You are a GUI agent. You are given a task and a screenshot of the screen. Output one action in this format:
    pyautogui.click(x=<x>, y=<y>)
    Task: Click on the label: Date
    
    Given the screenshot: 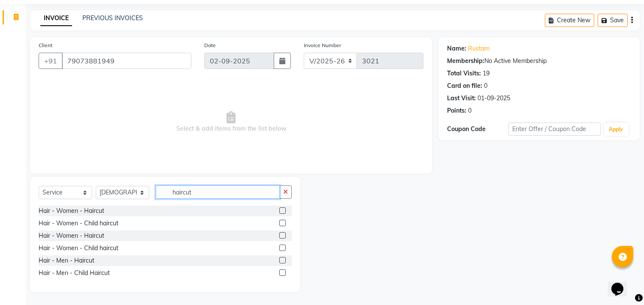 What is the action you would take?
    pyautogui.click(x=209, y=45)
    